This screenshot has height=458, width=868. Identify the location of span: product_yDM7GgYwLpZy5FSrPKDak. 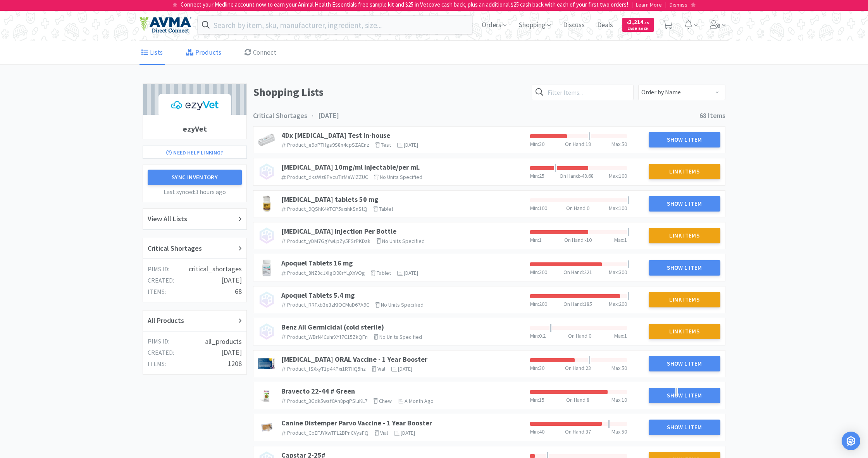
(328, 241).